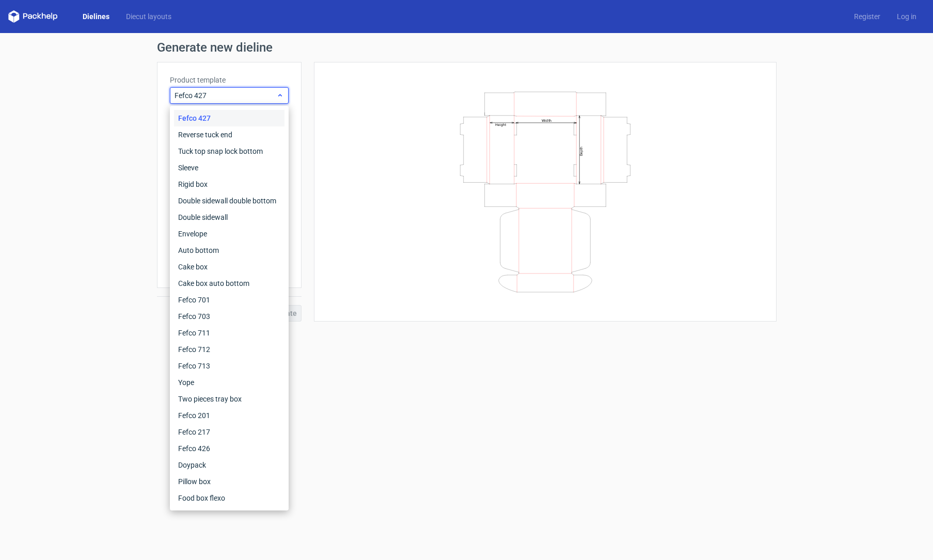 The image size is (933, 560). What do you see at coordinates (229, 465) in the screenshot?
I see `div: Doypack` at bounding box center [229, 465].